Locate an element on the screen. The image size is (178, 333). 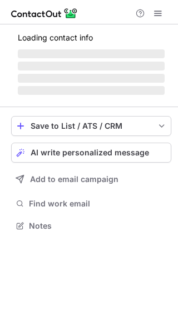
button: AI write personalized message is located at coordinates (91, 153).